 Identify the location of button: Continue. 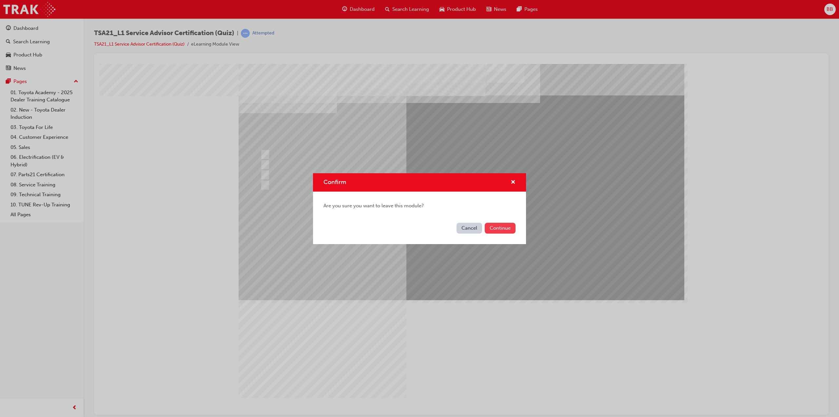
(500, 228).